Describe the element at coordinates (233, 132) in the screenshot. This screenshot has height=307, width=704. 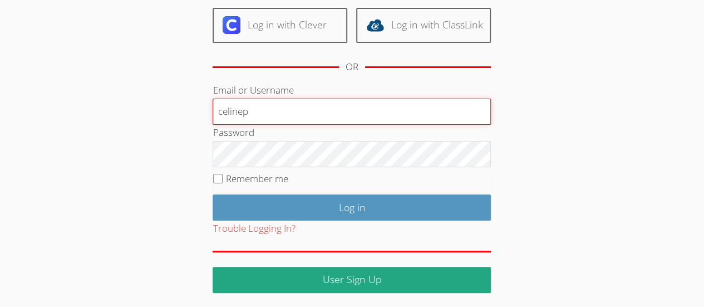
I see `label: Password` at that location.